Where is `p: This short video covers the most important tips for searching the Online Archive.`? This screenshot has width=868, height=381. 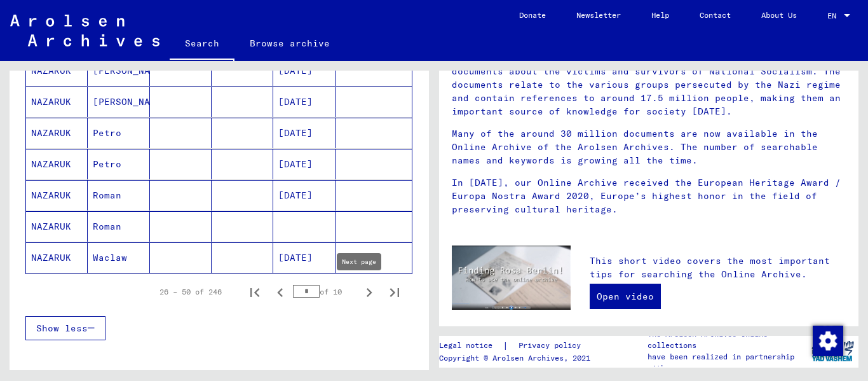
p: This short video covers the most important tips for searching the Online Archive. is located at coordinates (718, 268).